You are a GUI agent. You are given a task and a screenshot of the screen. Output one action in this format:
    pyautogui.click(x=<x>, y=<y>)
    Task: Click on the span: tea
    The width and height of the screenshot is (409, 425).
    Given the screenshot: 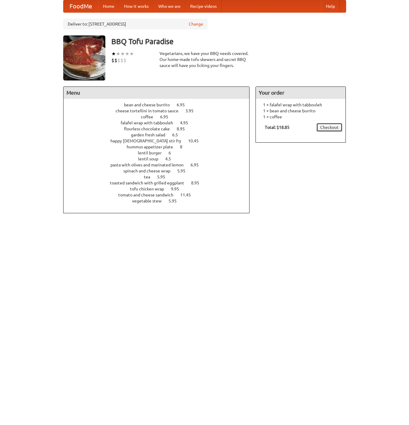 What is the action you would take?
    pyautogui.click(x=150, y=177)
    